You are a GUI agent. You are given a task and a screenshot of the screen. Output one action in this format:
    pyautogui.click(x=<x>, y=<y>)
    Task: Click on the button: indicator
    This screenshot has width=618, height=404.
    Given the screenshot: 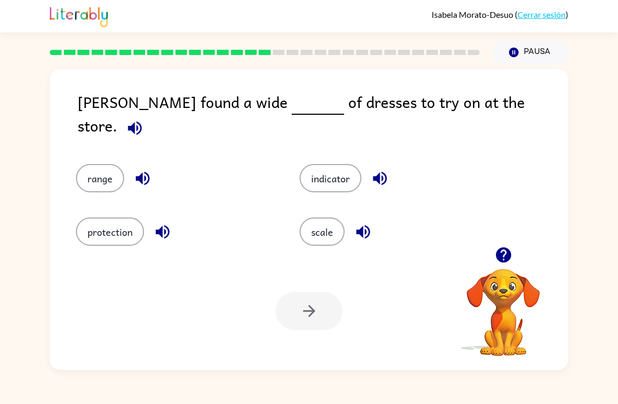 What is the action you would take?
    pyautogui.click(x=331, y=178)
    